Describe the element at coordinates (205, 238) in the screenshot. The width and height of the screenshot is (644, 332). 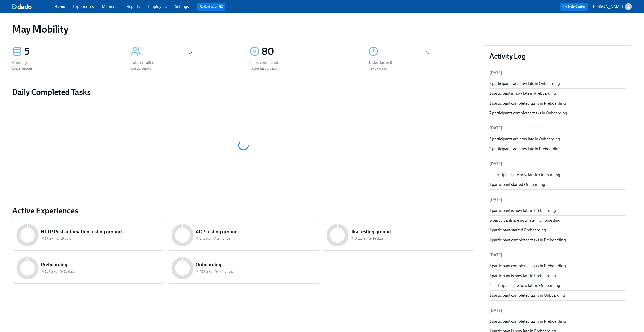
I see `span: 2 tasks` at that location.